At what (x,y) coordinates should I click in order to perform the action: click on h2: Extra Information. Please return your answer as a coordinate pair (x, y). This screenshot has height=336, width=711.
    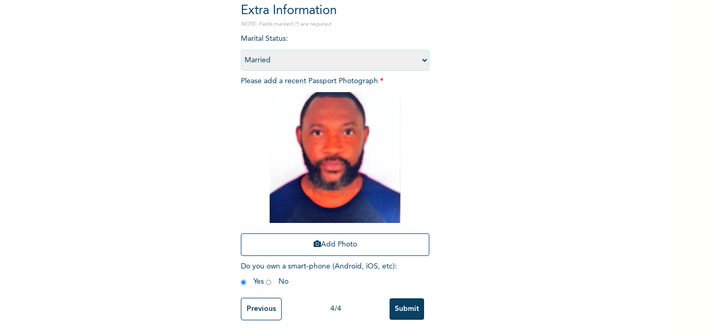
    Looking at the image, I should click on (335, 11).